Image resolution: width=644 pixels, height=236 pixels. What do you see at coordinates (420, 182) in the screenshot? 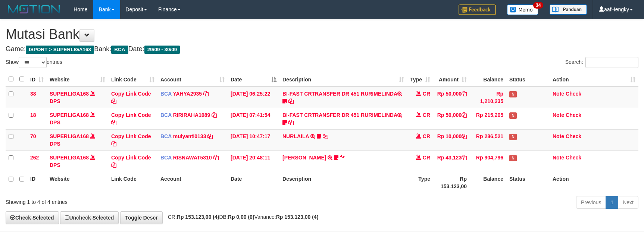
I see `th: Type` at bounding box center [420, 182].